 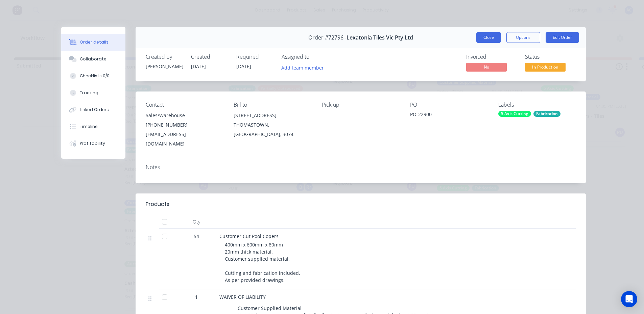 What do you see at coordinates (629, 300) in the screenshot?
I see `div: Open Intercom Messenger` at bounding box center [629, 300].